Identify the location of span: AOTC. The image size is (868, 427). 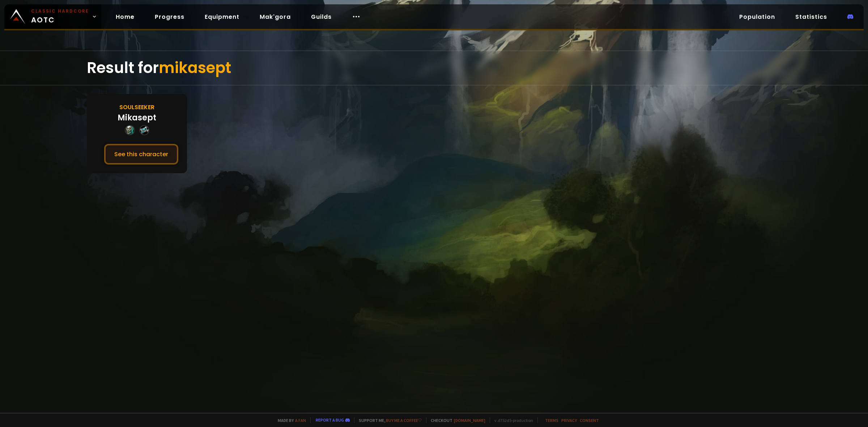
(60, 17).